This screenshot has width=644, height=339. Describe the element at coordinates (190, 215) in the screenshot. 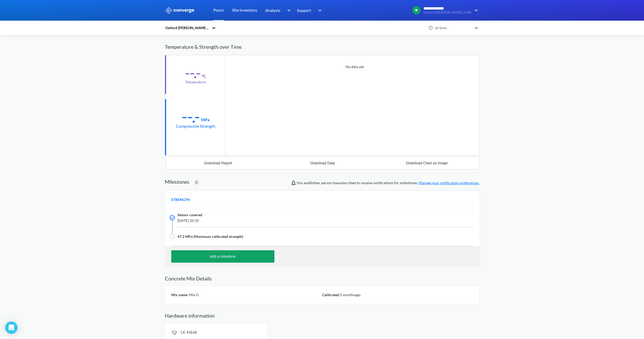

I see `span: Sensor covered` at that location.